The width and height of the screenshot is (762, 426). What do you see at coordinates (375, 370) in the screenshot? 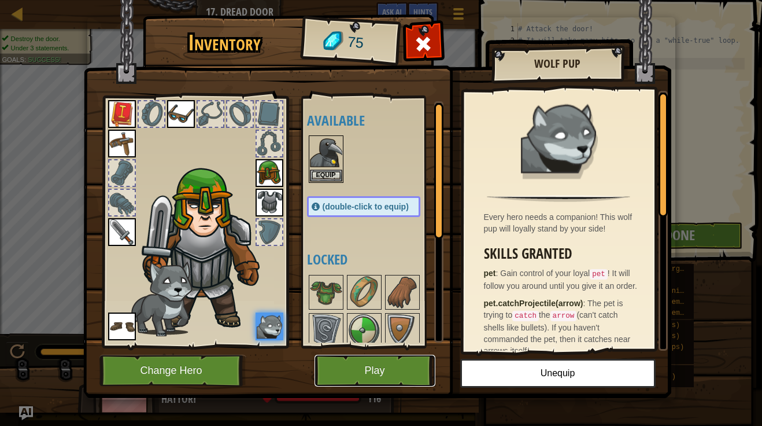
I see `button: Play` at bounding box center [375, 370].